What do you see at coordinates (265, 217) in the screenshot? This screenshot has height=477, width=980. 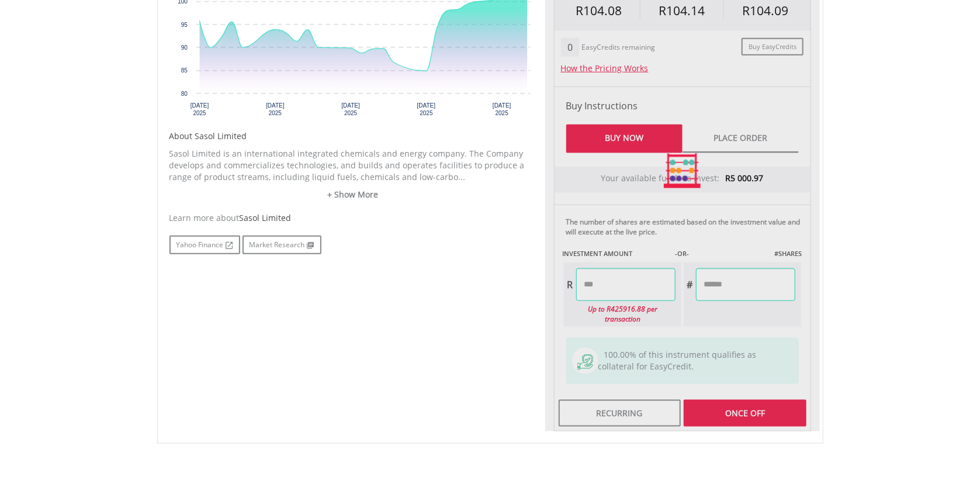 I see `span: Sasol Limited` at bounding box center [265, 217].